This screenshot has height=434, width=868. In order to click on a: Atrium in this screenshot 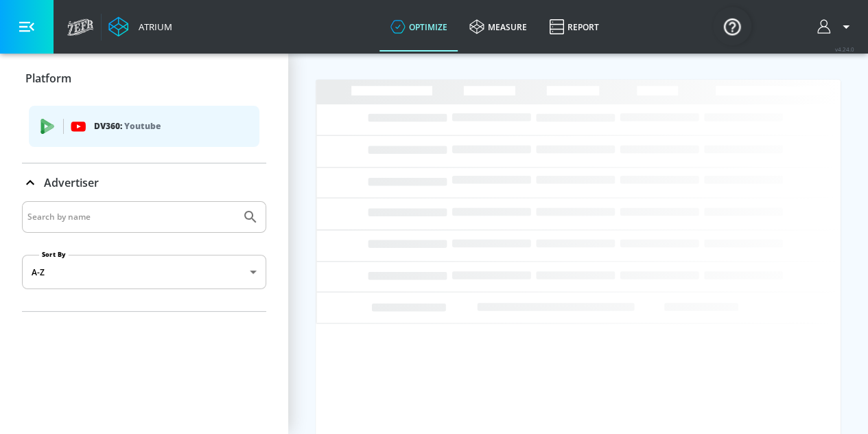, I will do `click(140, 26)`.